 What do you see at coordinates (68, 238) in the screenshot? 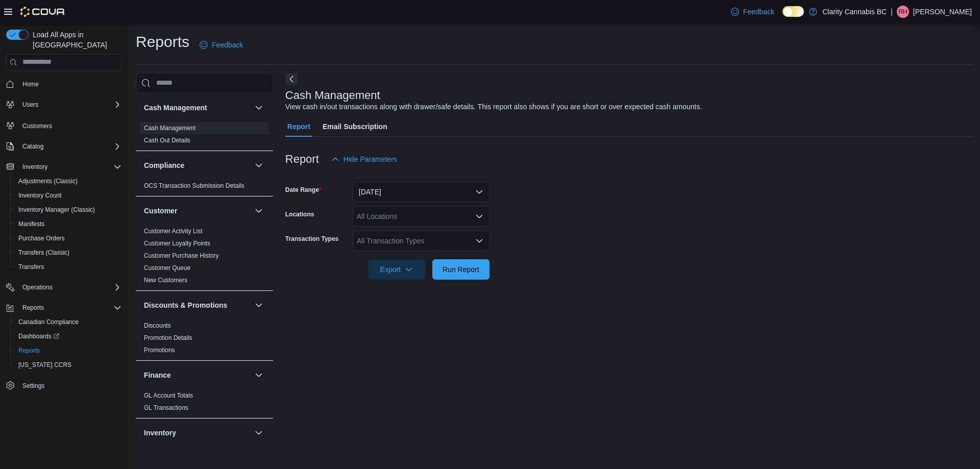
I see `button: Purchase Orders` at bounding box center [68, 238].